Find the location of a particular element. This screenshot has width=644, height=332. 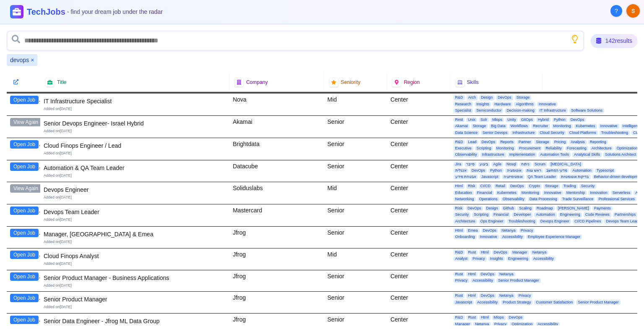

span: Roadmap is located at coordinates (544, 208).